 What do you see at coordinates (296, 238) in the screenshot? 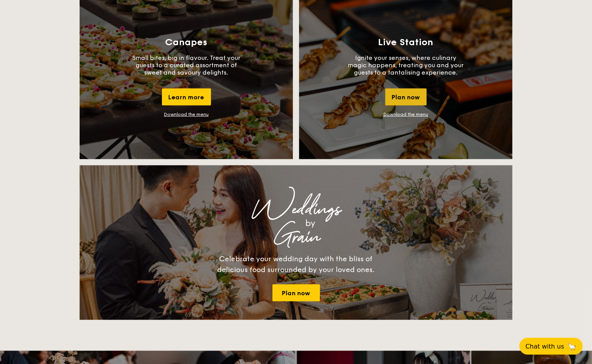
I see `div: Grain` at bounding box center [296, 238].